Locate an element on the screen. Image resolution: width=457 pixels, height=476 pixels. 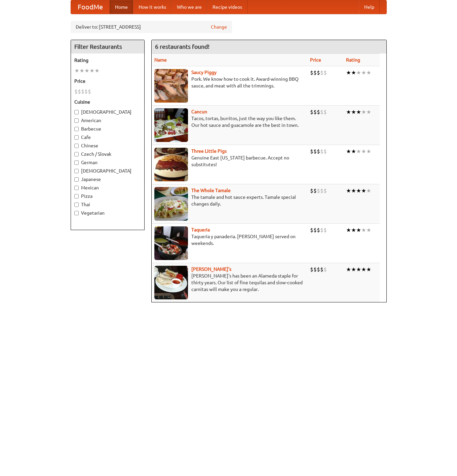
input: Vegetarian is located at coordinates (76, 213).